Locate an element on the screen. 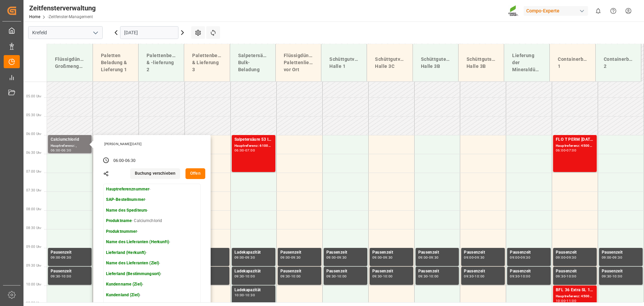 Image resolution: width=644 pixels, height=306 pixels. font: Flüssigdünger-Palettenlieferung vor Ort is located at coordinates (305, 62).